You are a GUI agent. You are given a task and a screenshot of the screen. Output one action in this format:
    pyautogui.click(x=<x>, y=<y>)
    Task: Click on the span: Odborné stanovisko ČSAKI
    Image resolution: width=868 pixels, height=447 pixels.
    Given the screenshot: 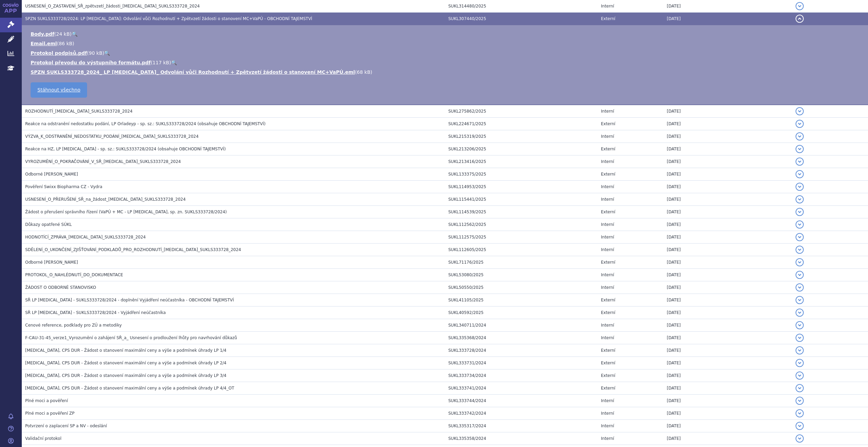 What is the action you would take?
    pyautogui.click(x=51, y=262)
    